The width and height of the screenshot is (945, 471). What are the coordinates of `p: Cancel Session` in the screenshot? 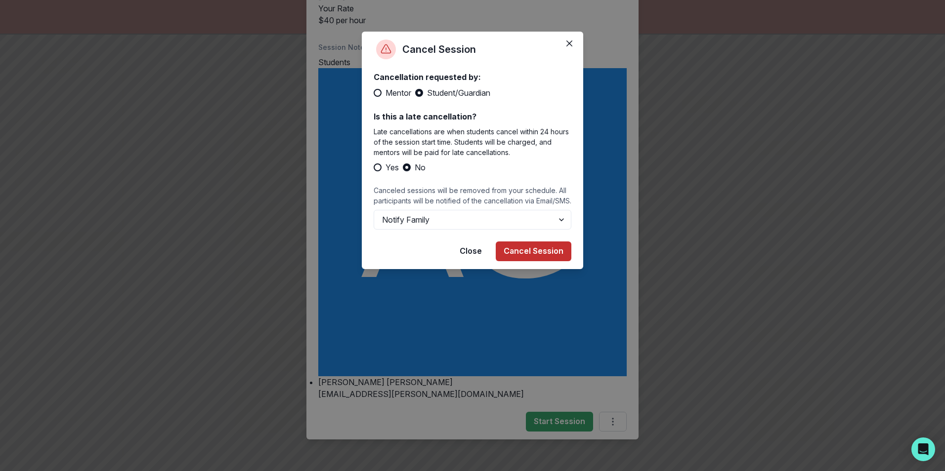 It's located at (439, 49).